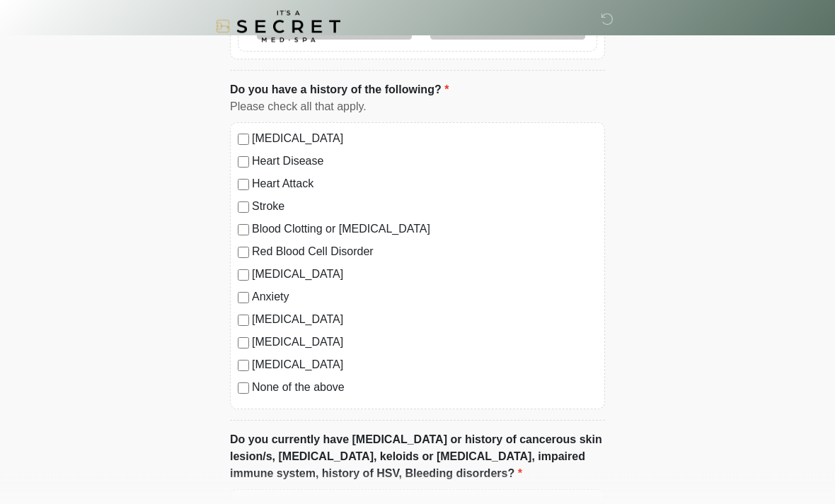 This screenshot has height=504, width=835. I want to click on input: Stroke, so click(244, 208).